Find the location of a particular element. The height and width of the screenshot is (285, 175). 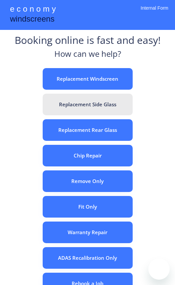

button: Replacement Windscreen is located at coordinates (87, 79).